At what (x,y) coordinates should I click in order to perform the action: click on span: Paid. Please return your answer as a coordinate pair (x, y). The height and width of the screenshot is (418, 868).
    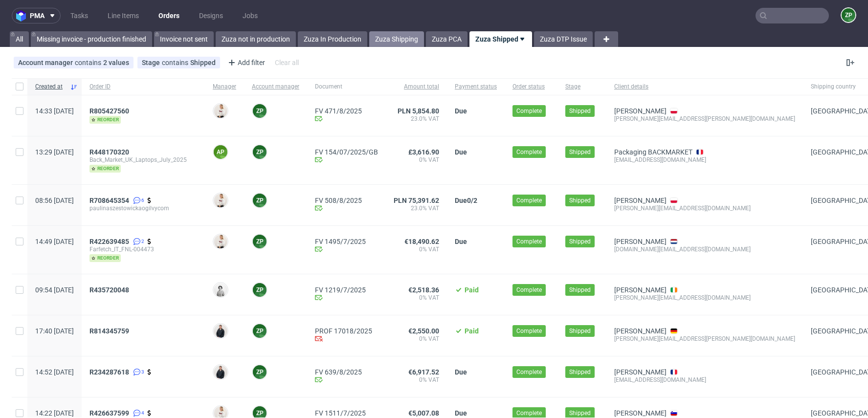
    Looking at the image, I should click on (472, 331).